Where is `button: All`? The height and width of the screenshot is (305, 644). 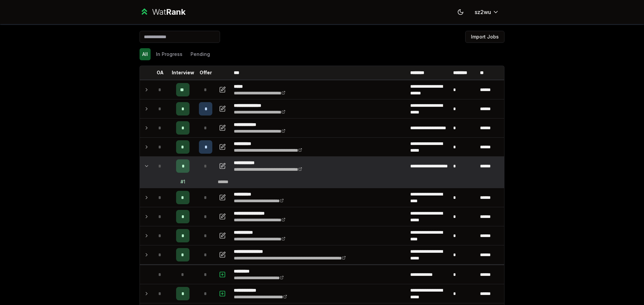
button: All is located at coordinates (145, 54).